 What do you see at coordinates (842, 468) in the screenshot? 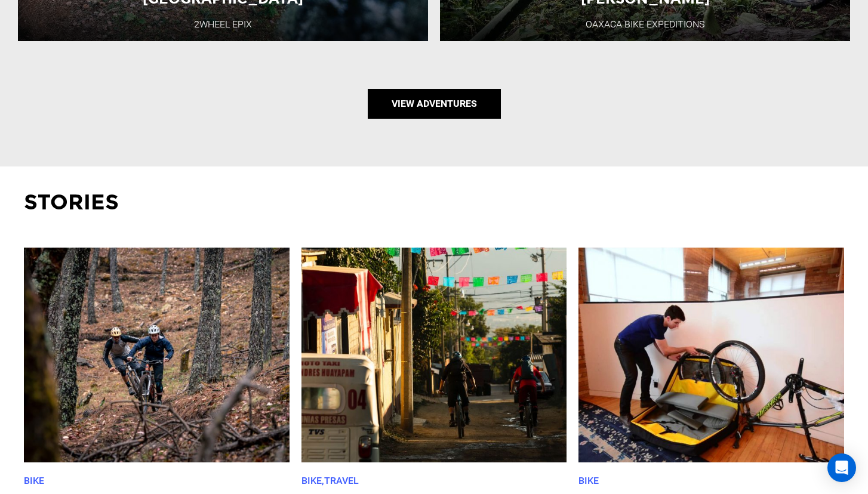
I see `div: Open Intercom Messenger` at bounding box center [842, 468].